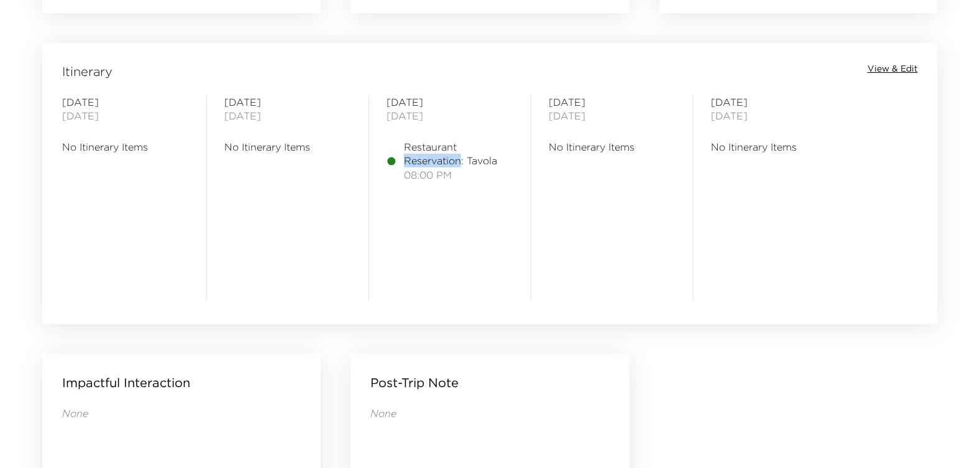 Image resolution: width=980 pixels, height=468 pixels. I want to click on span: Itinerary, so click(87, 71).